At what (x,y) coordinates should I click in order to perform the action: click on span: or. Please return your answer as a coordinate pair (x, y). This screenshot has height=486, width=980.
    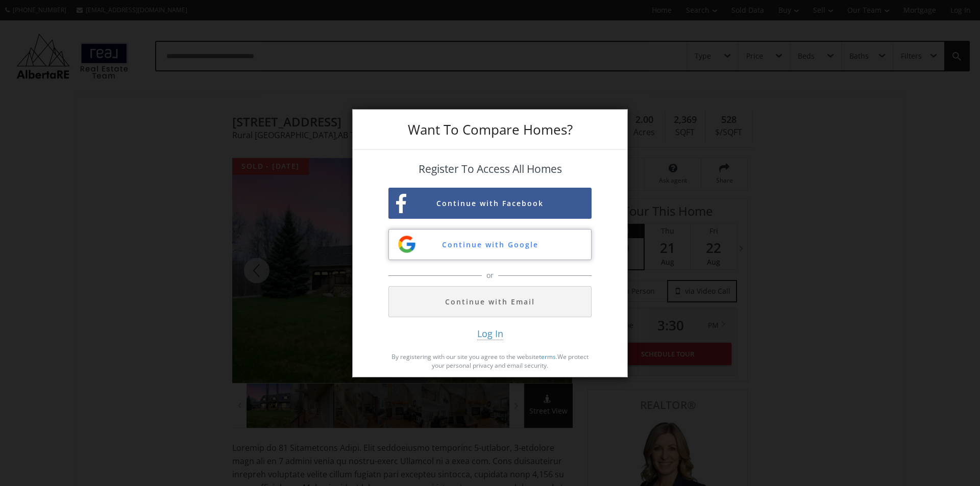
    Looking at the image, I should click on (490, 276).